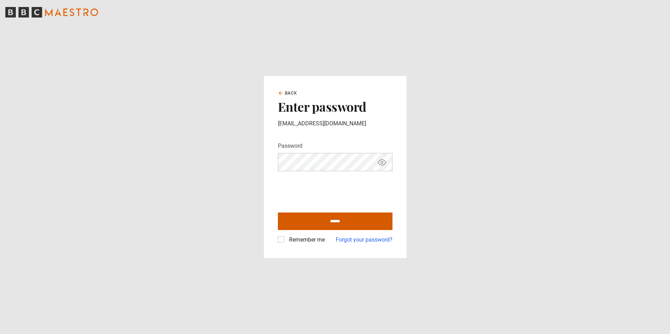 Image resolution: width=670 pixels, height=334 pixels. What do you see at coordinates (305, 240) in the screenshot?
I see `label: Remember me` at bounding box center [305, 240].